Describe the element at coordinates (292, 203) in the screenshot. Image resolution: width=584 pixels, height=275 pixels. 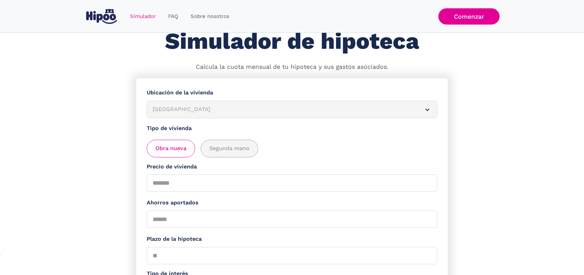
I see `label: Ahorros aportados` at that location.